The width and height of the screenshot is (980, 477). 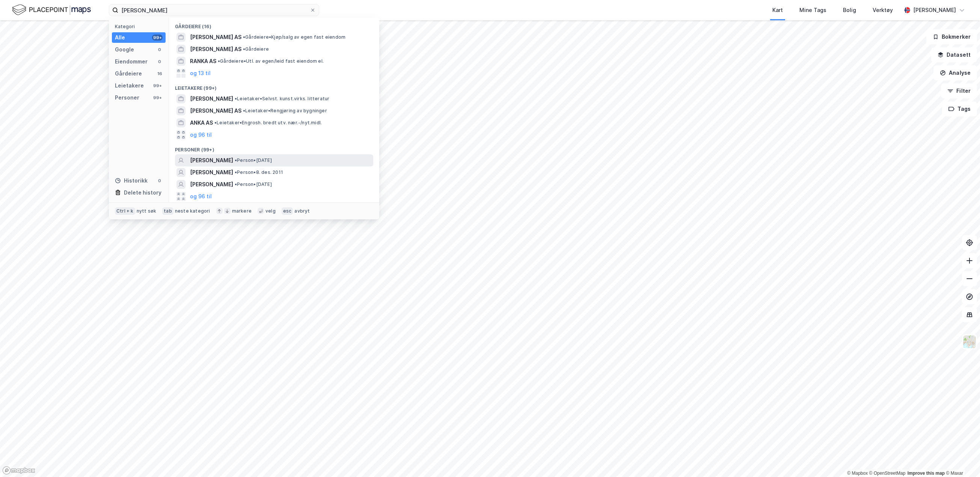 What do you see at coordinates (256, 49) in the screenshot?
I see `span: Gårdeiere` at bounding box center [256, 49].